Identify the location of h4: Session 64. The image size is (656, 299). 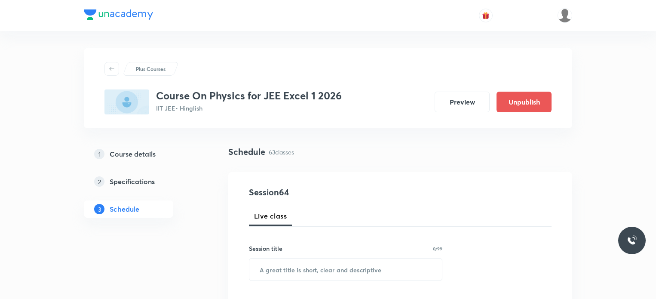
(327, 192).